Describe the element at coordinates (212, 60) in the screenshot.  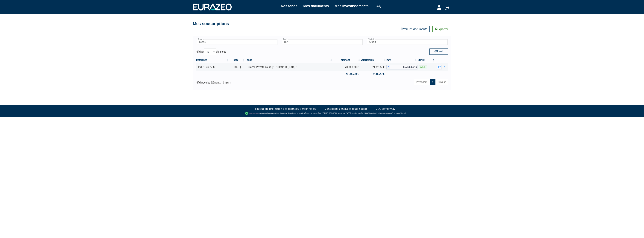
I see `th: Référence : activer pour trier la colonne par ordre croissant` at that location.